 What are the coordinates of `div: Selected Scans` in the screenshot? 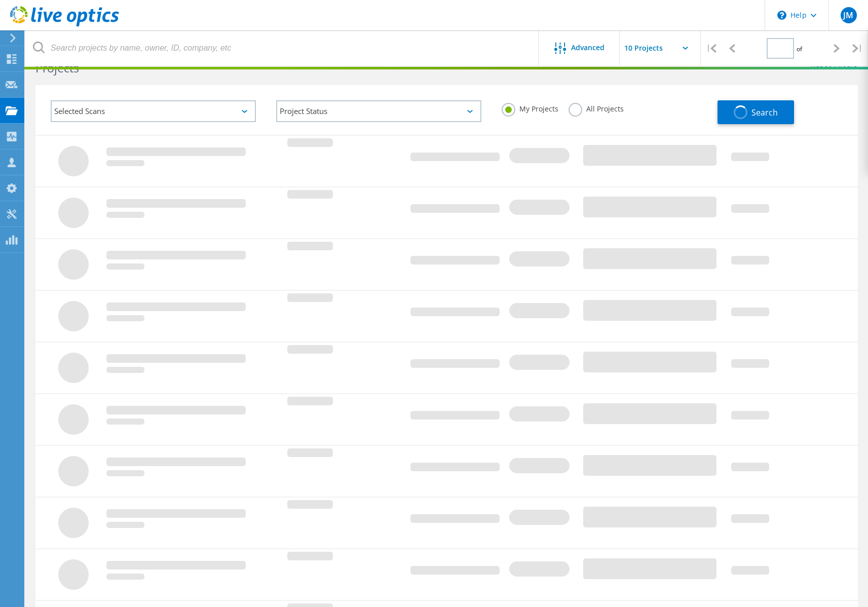 It's located at (153, 111).